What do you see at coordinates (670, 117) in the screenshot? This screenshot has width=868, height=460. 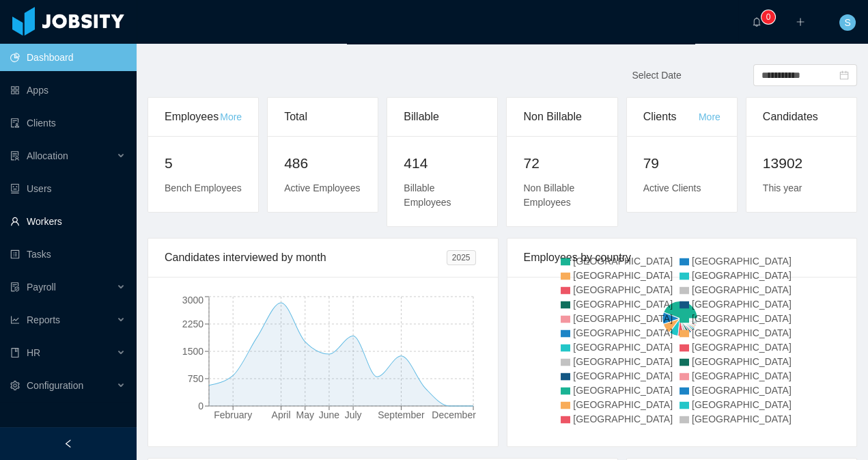 I see `div: Clients` at bounding box center [670, 117].